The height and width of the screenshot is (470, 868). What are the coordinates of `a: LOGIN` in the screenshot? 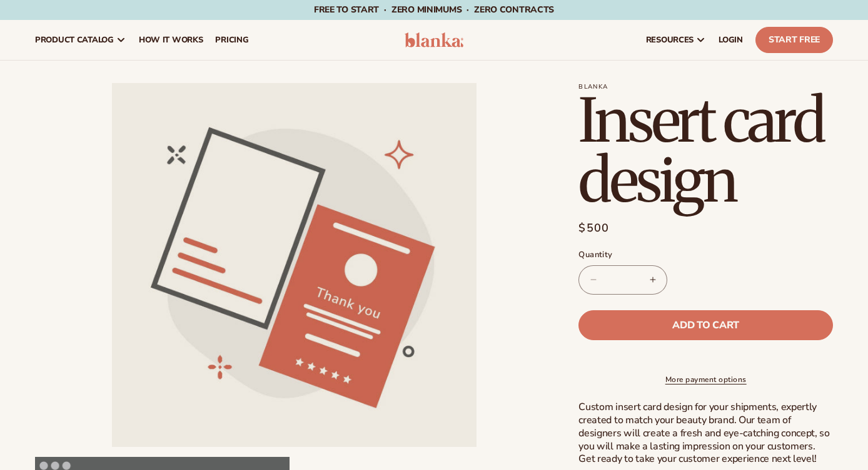 It's located at (730, 40).